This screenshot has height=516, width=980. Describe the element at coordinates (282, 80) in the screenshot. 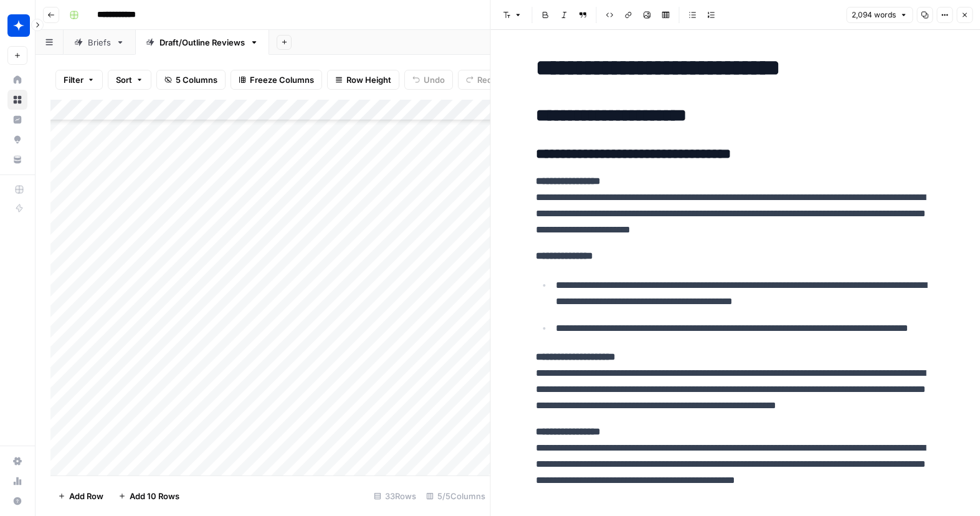

I see `span: Freeze Columns` at that location.